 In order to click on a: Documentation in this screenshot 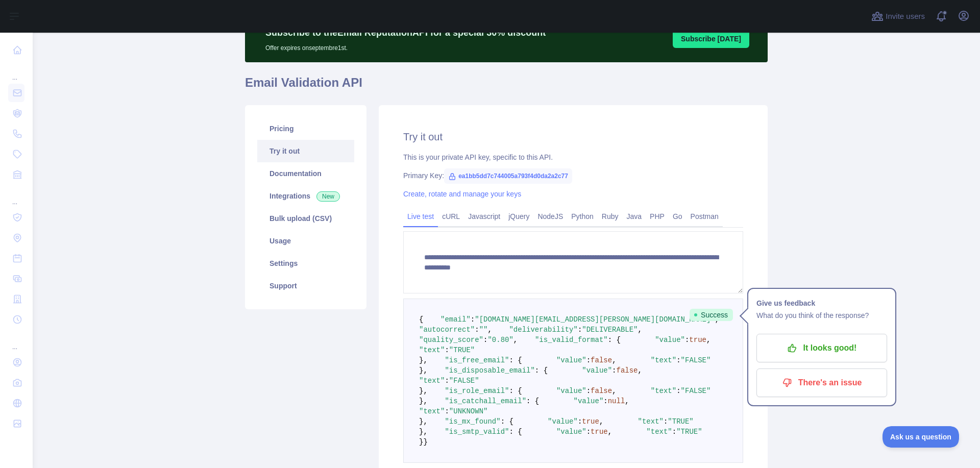, I will do `click(306, 173)`.